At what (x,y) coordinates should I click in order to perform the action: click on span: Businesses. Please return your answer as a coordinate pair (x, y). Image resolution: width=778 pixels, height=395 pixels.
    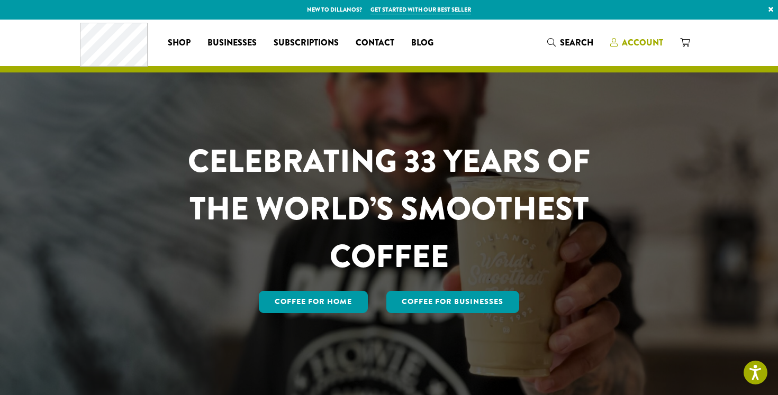
    Looking at the image, I should click on (232, 43).